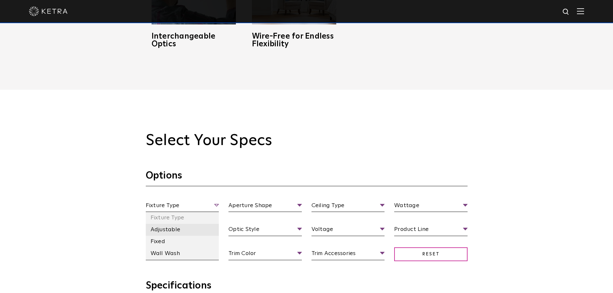 This screenshot has height=293, width=613. What do you see at coordinates (265, 230) in the screenshot?
I see `span: Optic Style` at bounding box center [265, 230].